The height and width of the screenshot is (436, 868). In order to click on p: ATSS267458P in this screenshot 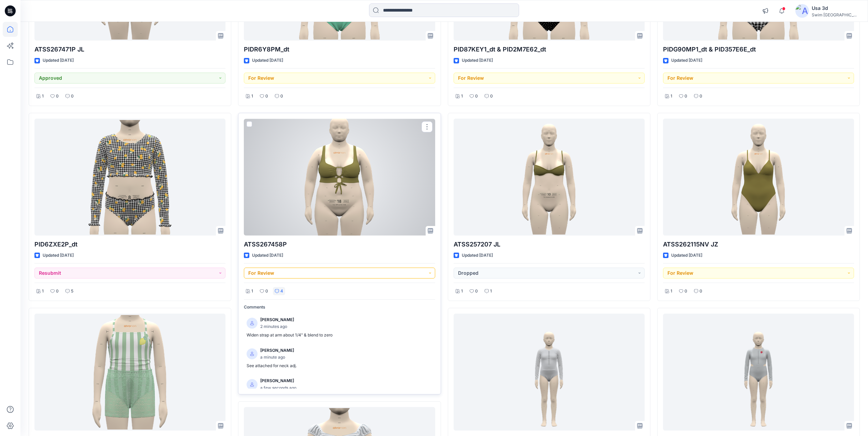, I will do `click(339, 244)`.